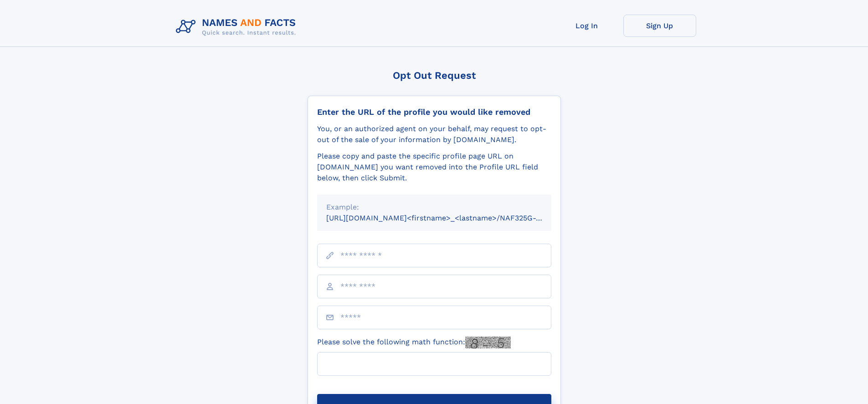  Describe the element at coordinates (414, 342) in the screenshot. I see `label: Please solve the following math function:` at that location.